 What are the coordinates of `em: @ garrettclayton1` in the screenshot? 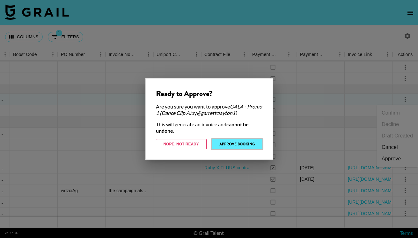 It's located at (216, 113).